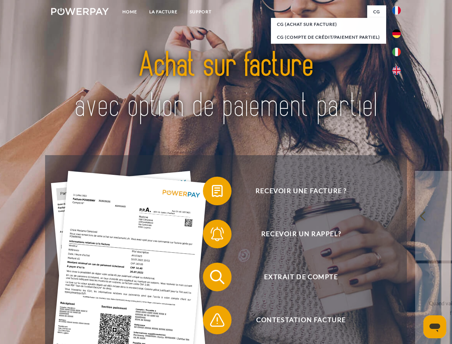 This screenshot has height=344, width=452. What do you see at coordinates (301, 277) in the screenshot?
I see `span: Extrait de compte` at bounding box center [301, 277].